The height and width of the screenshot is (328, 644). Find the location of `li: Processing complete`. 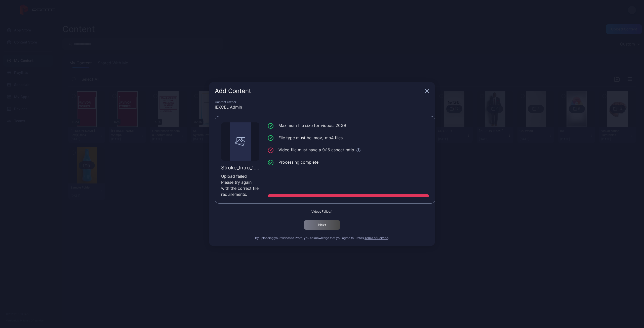

li: Processing complete is located at coordinates (349, 162).